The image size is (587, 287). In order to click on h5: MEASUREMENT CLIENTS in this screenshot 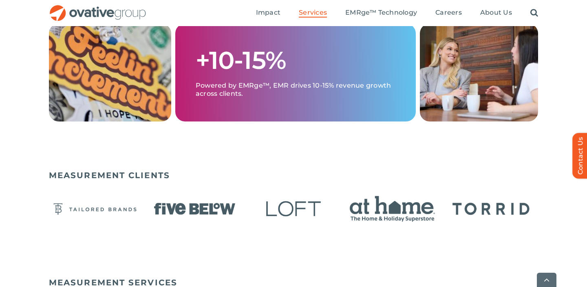, I will do `click(294, 175)`.